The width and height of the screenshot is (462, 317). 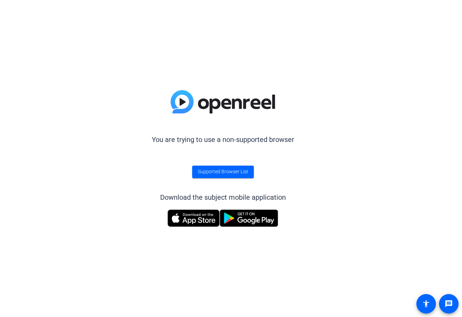 I want to click on mat-icon: accessibility, so click(x=426, y=304).